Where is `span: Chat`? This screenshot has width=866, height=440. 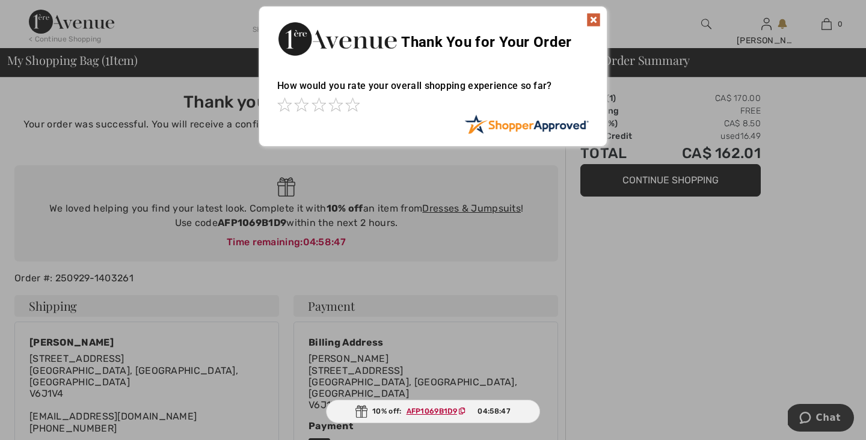
span: Chat is located at coordinates (40, 14).